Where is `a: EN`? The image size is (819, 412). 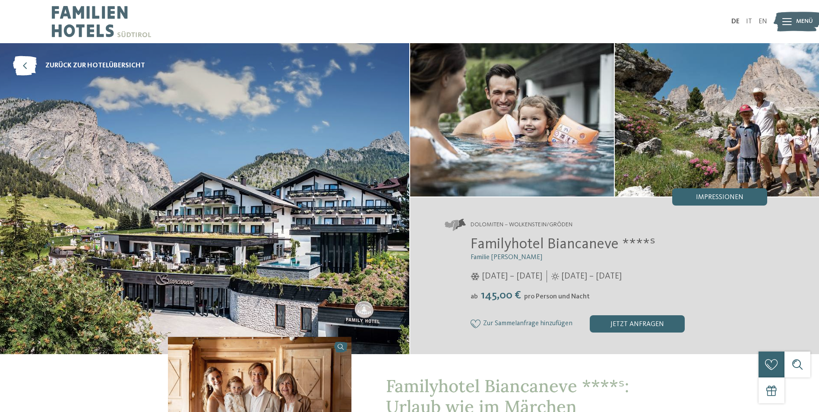
a: EN is located at coordinates (763, 22).